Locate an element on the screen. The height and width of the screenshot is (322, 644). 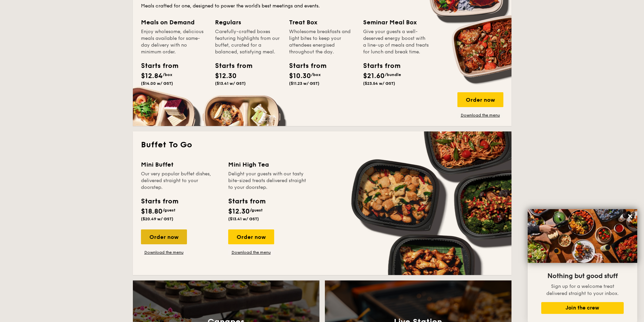
span: Sign up for a welcome treat delivered straight to your inbox. is located at coordinates (583, 290).